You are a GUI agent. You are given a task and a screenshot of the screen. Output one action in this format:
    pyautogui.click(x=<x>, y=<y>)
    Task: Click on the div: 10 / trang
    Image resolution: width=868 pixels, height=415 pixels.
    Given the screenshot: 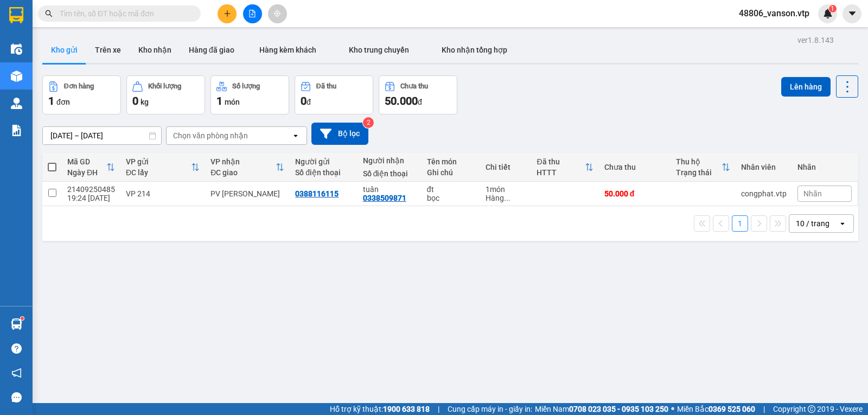 What is the action you would take?
    pyautogui.click(x=812, y=224)
    